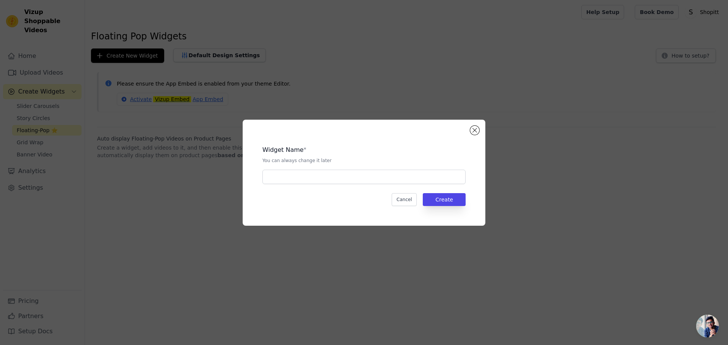 This screenshot has height=345, width=728. Describe the element at coordinates (444, 200) in the screenshot. I see `button: Create` at that location.